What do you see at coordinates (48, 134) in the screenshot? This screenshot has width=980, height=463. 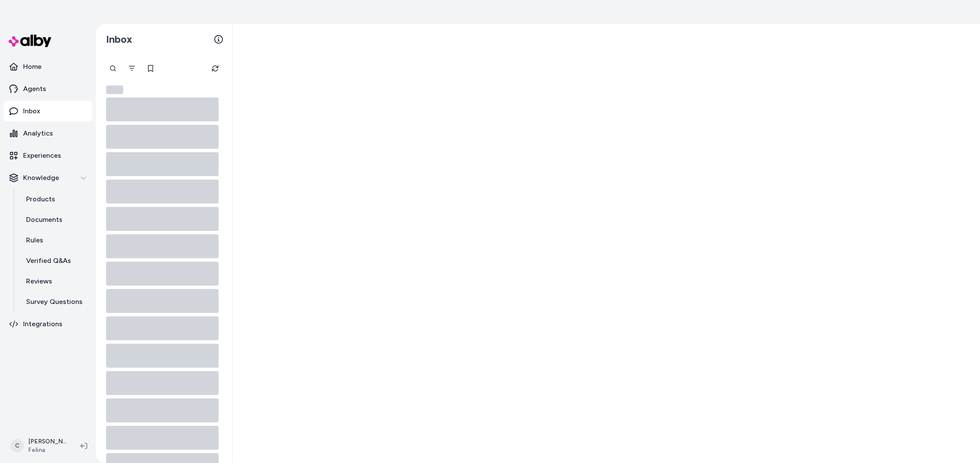 I see `a: Analytics` at bounding box center [48, 134].